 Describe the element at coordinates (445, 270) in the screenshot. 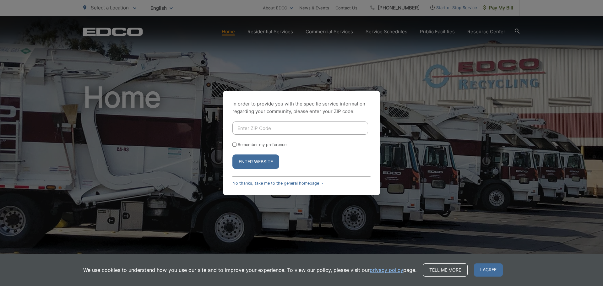

I see `a: Tell me more` at that location.